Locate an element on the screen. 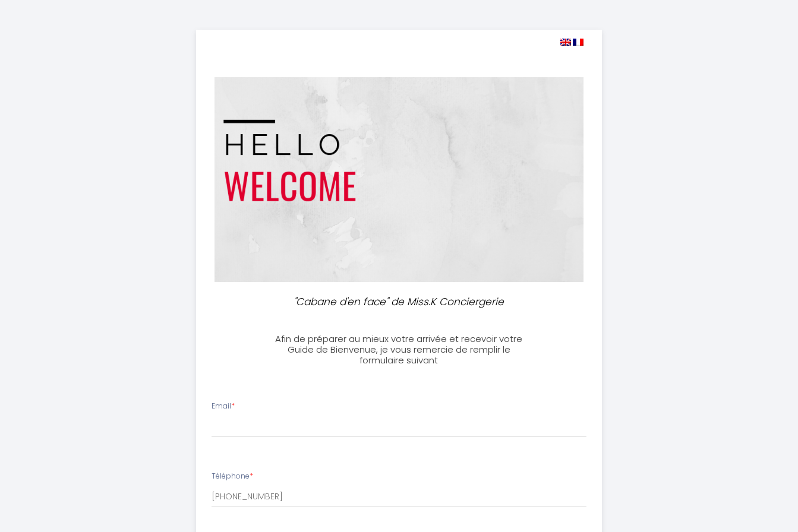 This screenshot has height=532, width=798. img: fr.png is located at coordinates (578, 42).